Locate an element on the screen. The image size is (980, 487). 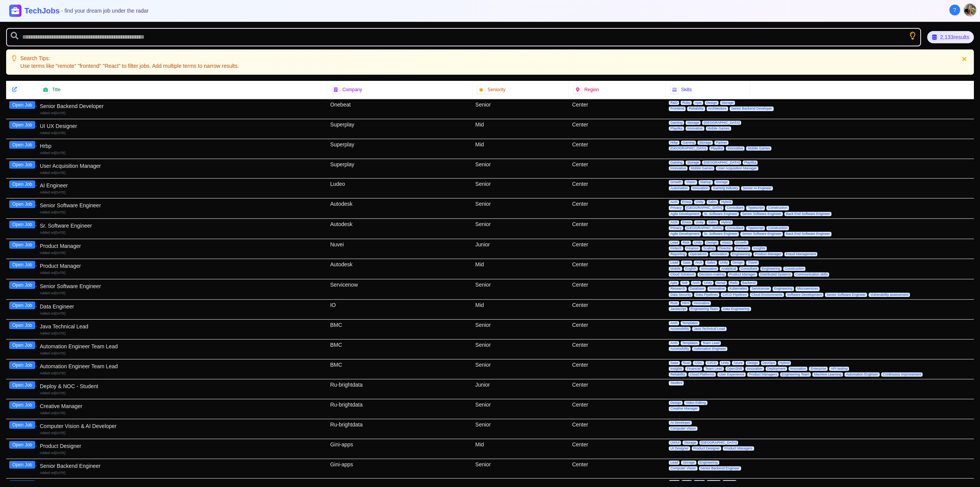
div: 2,133 results is located at coordinates (951, 37).